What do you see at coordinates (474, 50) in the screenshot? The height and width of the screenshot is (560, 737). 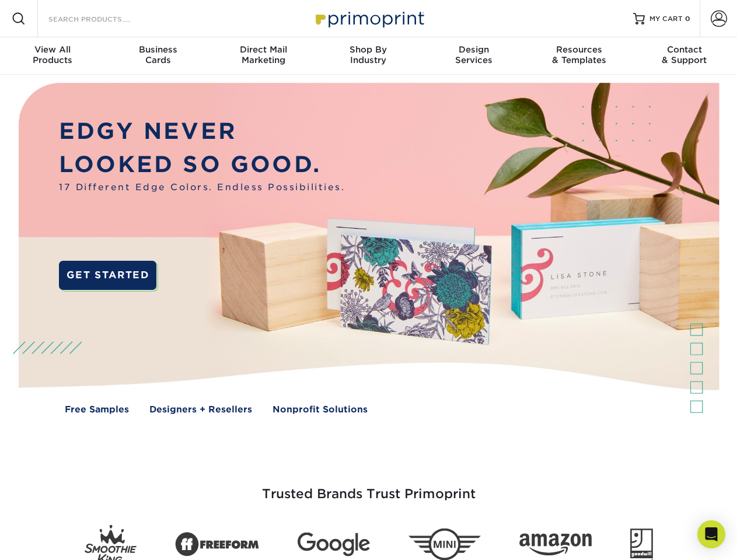 I see `span: Design` at bounding box center [474, 50].